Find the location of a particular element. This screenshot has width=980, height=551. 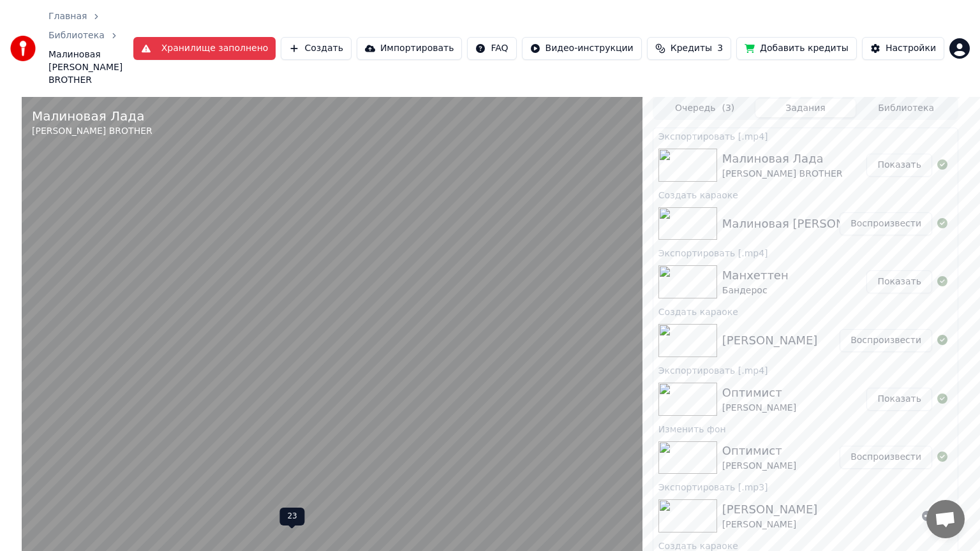

button: Добавить кредиты is located at coordinates (796, 49).